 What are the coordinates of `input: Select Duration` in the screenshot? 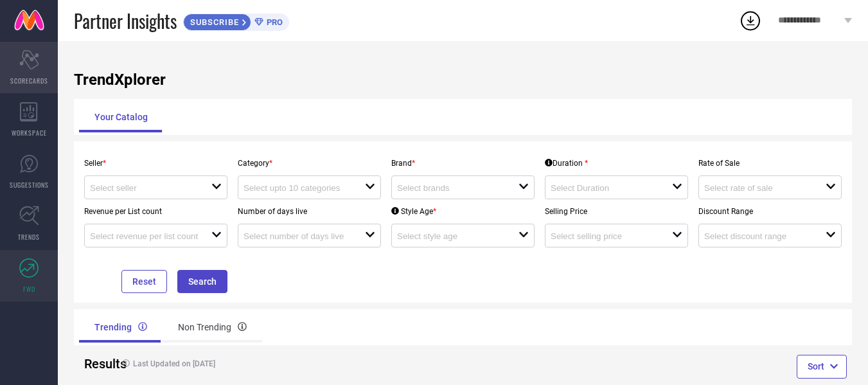 It's located at (605, 188).